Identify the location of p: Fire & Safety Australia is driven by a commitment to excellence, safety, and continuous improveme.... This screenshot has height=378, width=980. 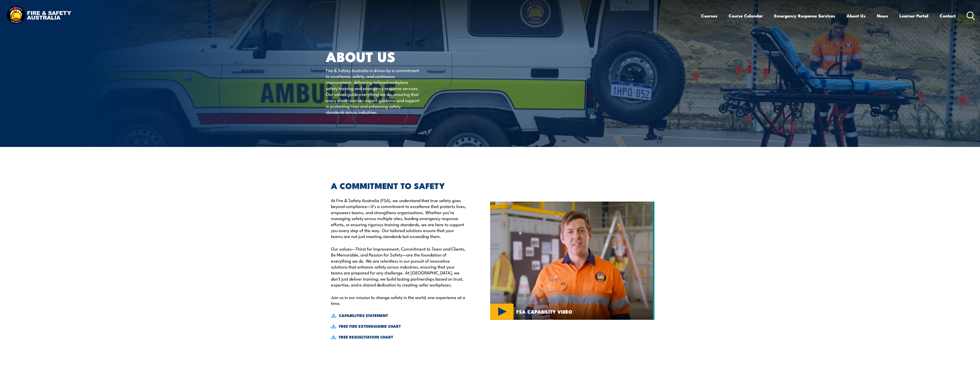
(373, 91).